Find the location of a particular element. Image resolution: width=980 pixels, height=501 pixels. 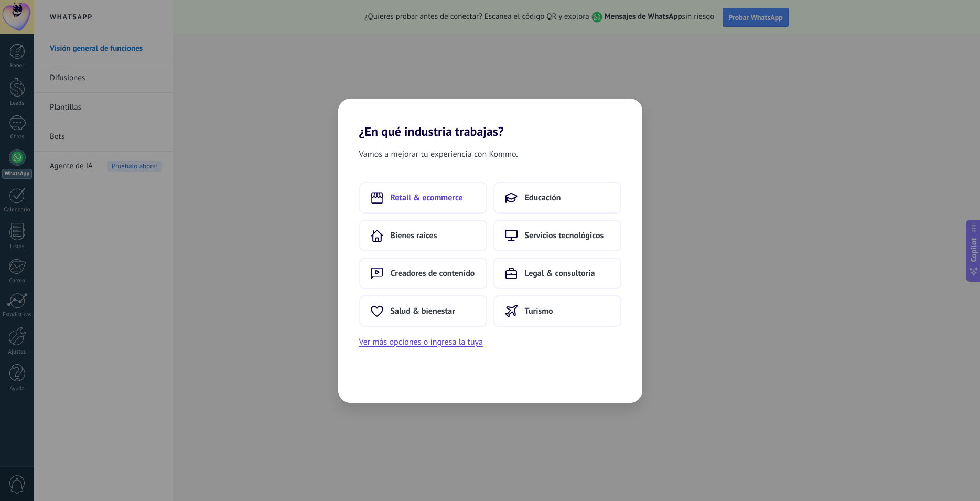

span: Creadores de contenido is located at coordinates (432, 274).